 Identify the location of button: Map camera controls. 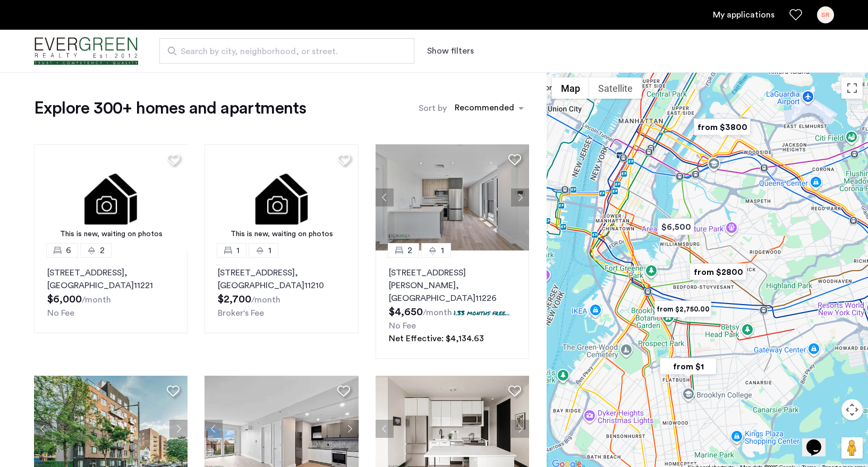
(852, 409).